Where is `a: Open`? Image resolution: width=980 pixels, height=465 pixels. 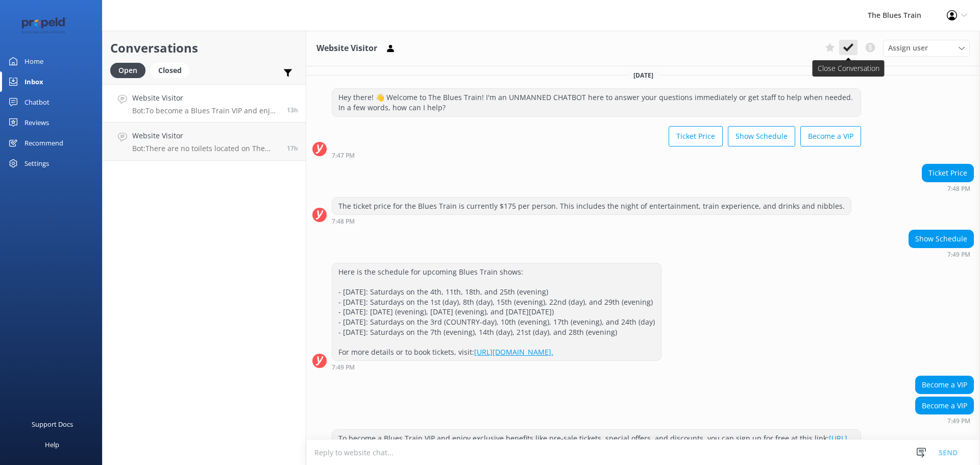
a: Open is located at coordinates (131, 70).